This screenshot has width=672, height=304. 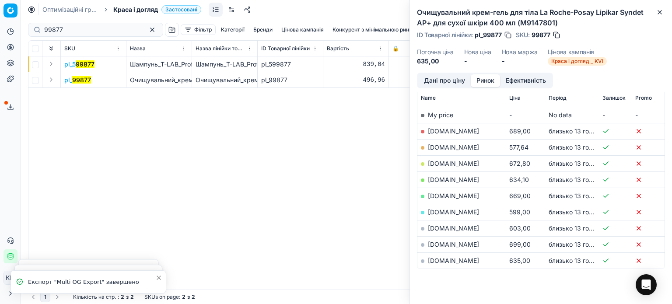 What do you see at coordinates (541, 18) in the screenshot?
I see `h2: Очищувальний крем-гель для тіла La Roche-Posay Lipikar Syndet АР+ для сухої шкіри 400 мл (M9147801)` at bounding box center [541, 18].